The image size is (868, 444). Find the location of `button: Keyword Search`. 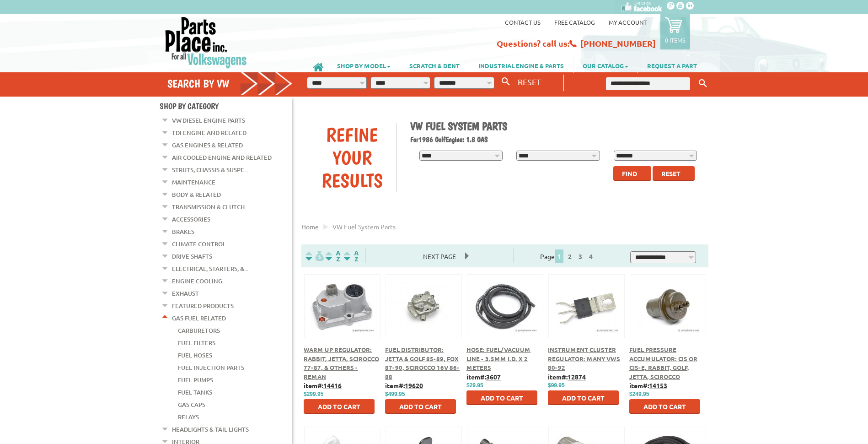

button: Keyword Search is located at coordinates (703, 83).